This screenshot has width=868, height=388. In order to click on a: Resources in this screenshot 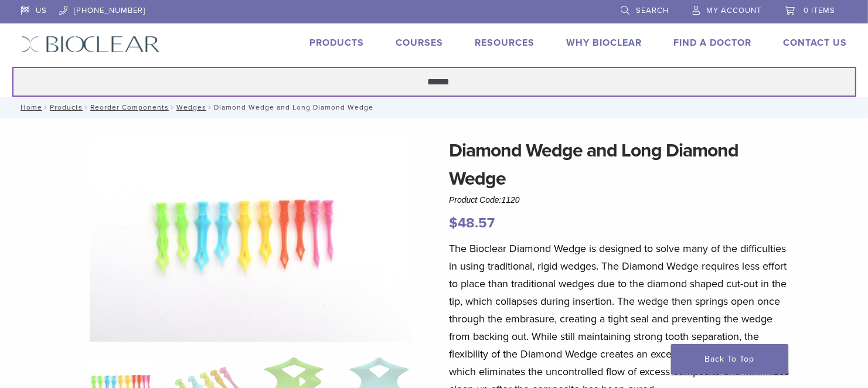, I will do `click(505, 43)`.